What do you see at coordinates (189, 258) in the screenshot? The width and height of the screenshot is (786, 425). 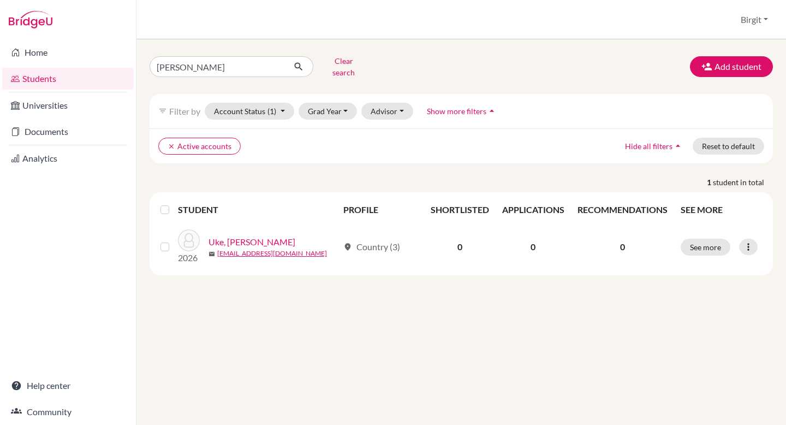 I see `p: 2026` at bounding box center [189, 258].